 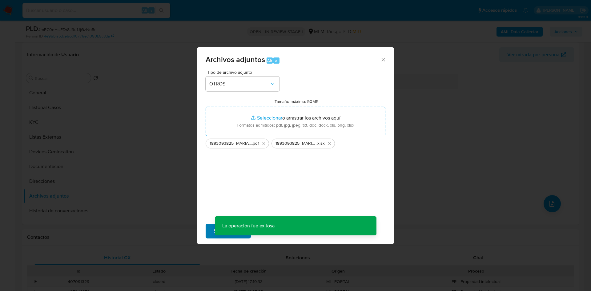 What do you see at coordinates (296, 101) in the screenshot?
I see `label: Tamaño máximo: 50MB` at bounding box center [296, 101].